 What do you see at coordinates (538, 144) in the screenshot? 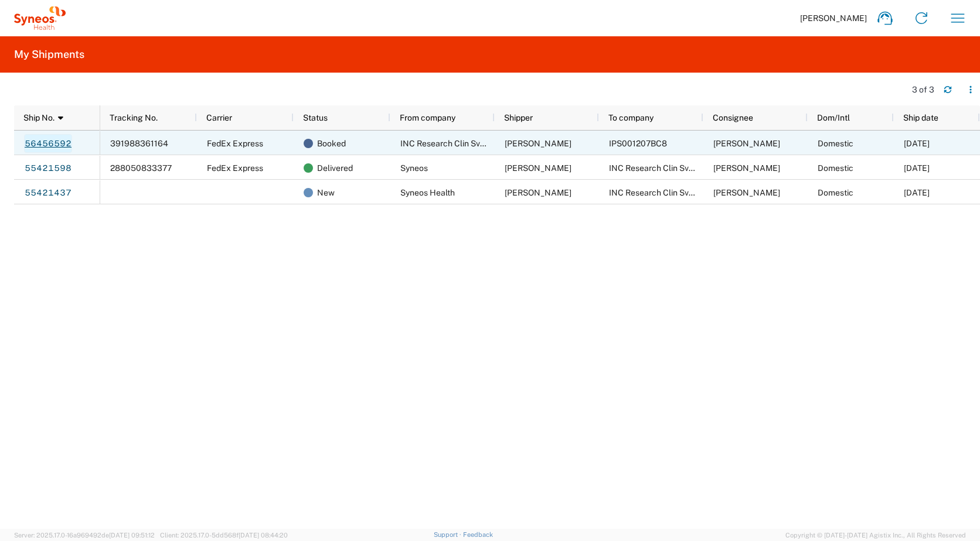
I see `span: Carmen Figueroa` at bounding box center [538, 144].